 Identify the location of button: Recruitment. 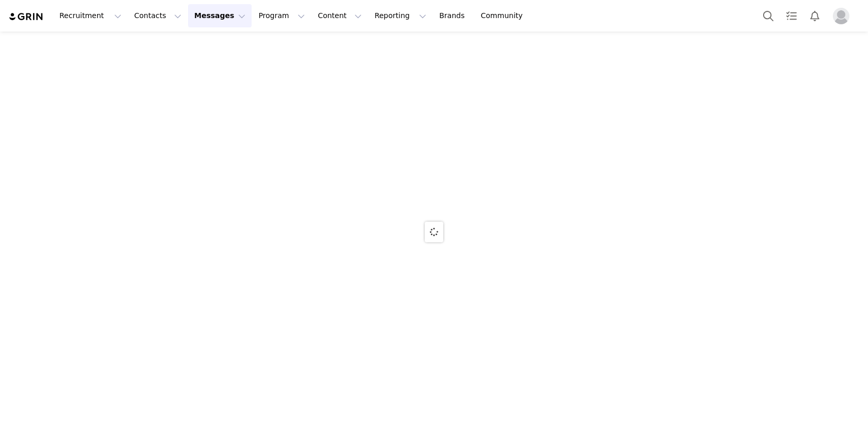
(90, 16).